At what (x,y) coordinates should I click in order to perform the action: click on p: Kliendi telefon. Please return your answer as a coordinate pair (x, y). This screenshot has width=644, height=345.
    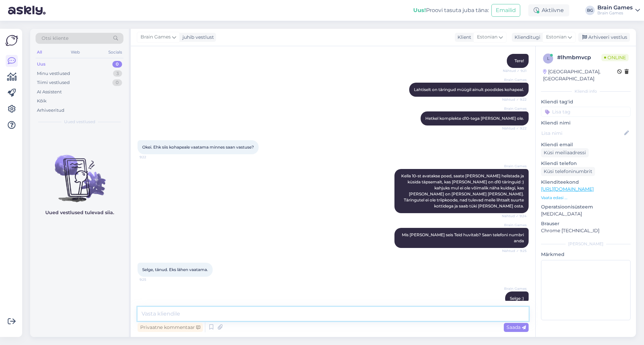
    Looking at the image, I should click on (586, 163).